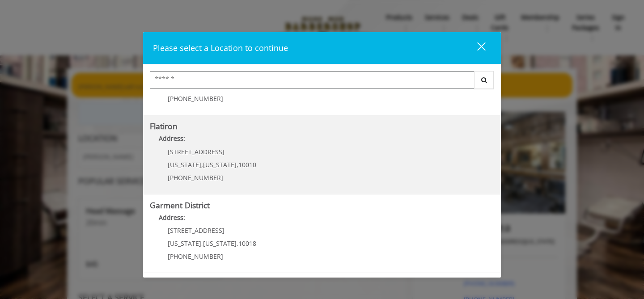  Describe the element at coordinates (322, 82) in the screenshot. I see `div: Center Select` at that location.